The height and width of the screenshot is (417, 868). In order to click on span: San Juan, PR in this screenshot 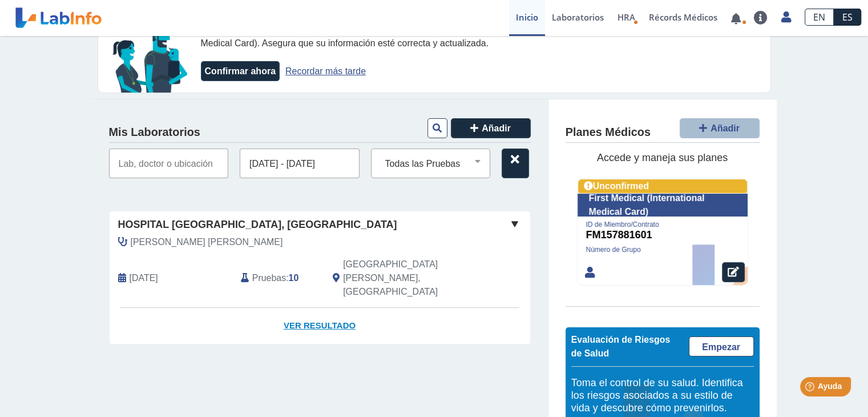, I will do `click(406, 278)`.